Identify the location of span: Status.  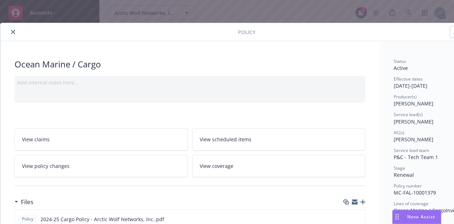
(400, 61).